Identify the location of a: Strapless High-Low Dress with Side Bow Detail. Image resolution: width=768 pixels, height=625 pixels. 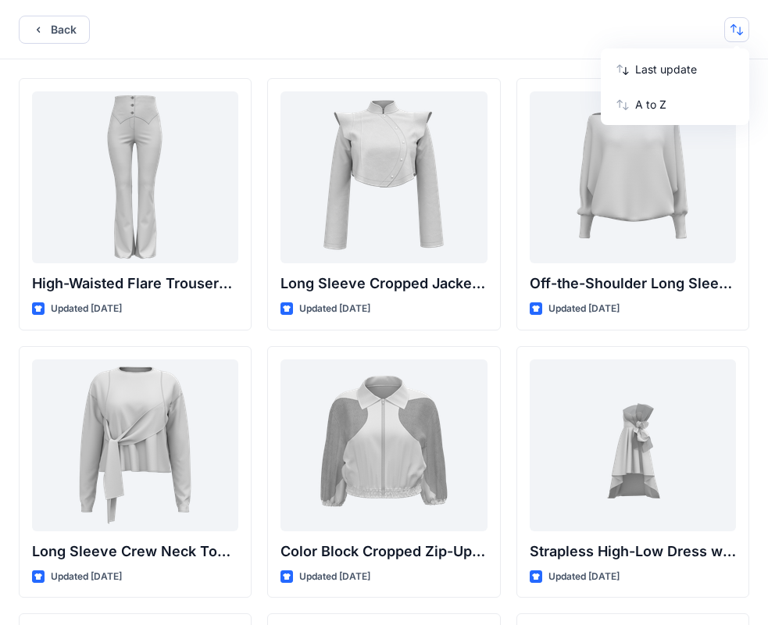
(632, 445).